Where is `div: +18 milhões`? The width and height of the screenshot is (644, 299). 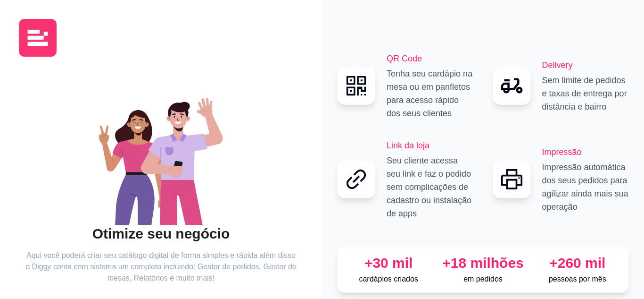
div: +18 milhões is located at coordinates (483, 263).